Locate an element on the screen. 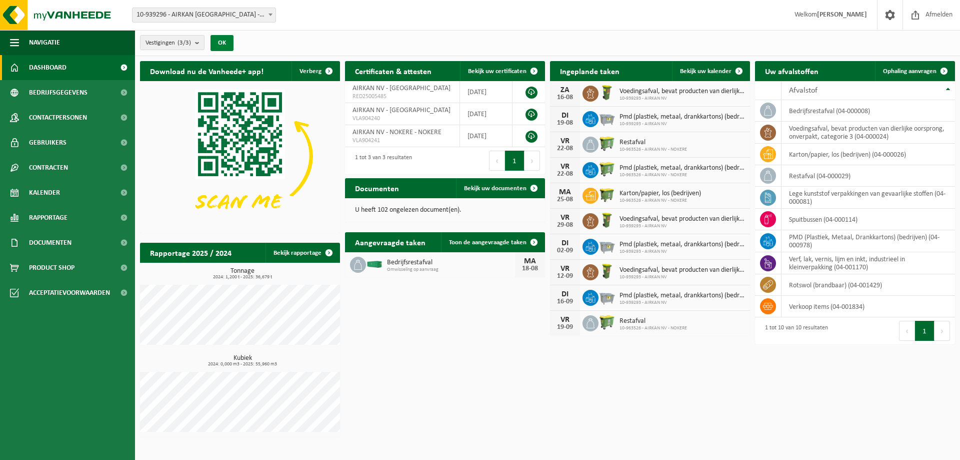 Image resolution: width=960 pixels, height=460 pixels. span: Omwisseling op aanvraag is located at coordinates (451, 270).